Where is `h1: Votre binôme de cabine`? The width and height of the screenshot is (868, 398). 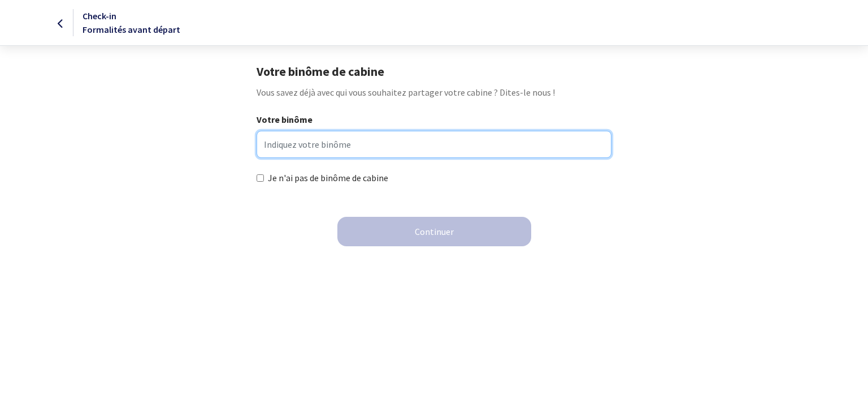 h1: Votre binôme de cabine is located at coordinates (433, 71).